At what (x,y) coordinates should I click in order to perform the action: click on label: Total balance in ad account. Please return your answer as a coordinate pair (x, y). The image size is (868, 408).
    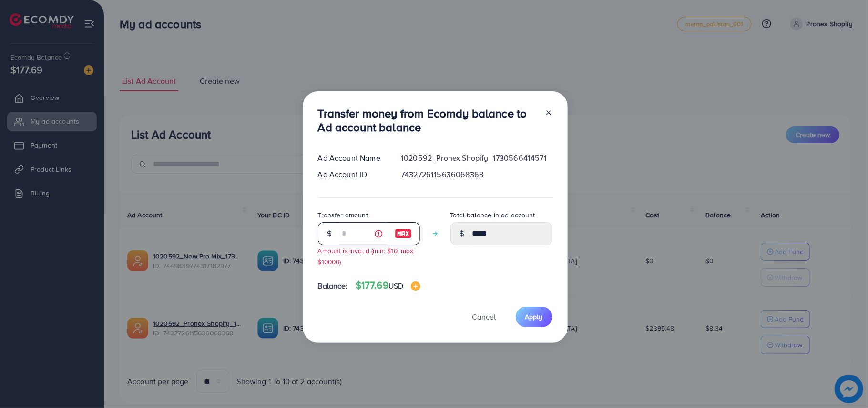
    Looking at the image, I should click on (493, 215).